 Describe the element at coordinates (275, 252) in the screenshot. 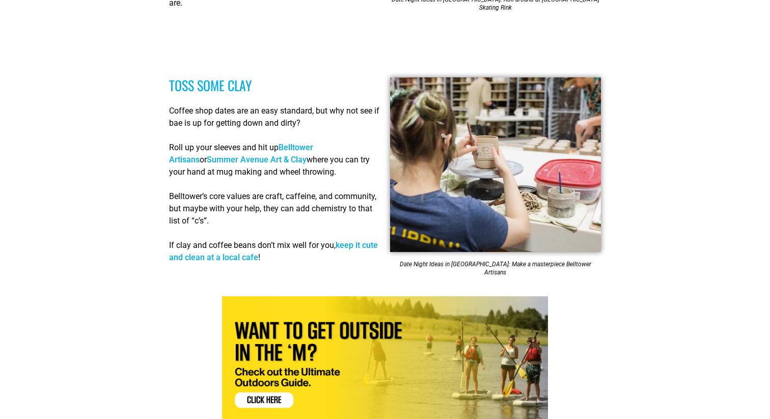

I see `p: If clay and coffee beans don’t mix well for you, !` at that location.